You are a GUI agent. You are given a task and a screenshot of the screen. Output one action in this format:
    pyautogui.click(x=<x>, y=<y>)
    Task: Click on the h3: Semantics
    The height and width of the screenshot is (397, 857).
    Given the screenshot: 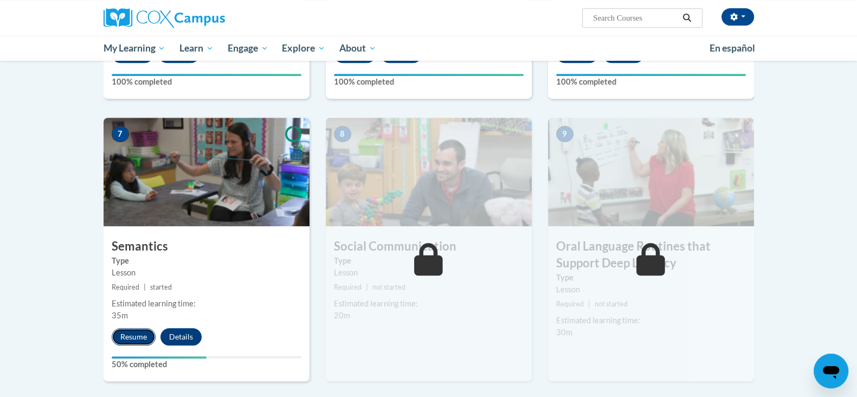 What is the action you would take?
    pyautogui.click(x=206, y=246)
    